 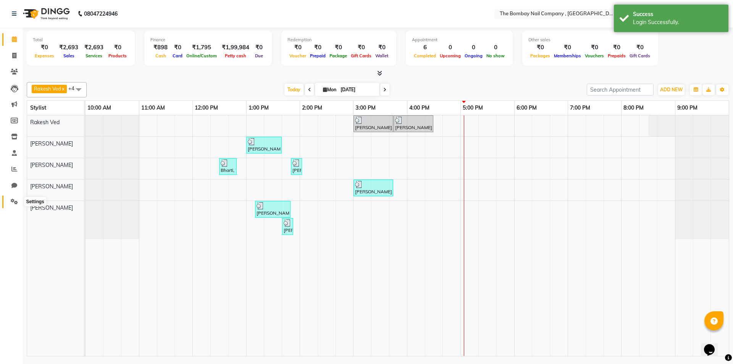 What do you see at coordinates (318, 56) in the screenshot?
I see `span: Prepaid` at bounding box center [318, 56].